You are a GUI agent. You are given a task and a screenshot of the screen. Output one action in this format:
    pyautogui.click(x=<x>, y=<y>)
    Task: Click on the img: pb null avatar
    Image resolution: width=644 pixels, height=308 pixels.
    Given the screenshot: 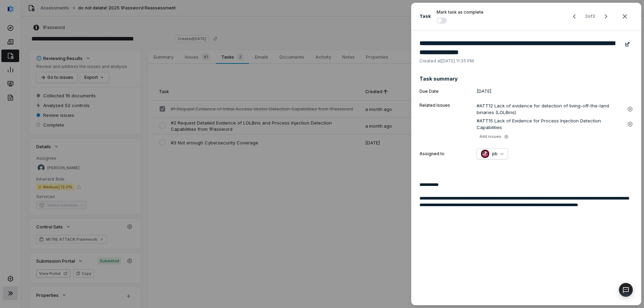 What is the action you would take?
    pyautogui.click(x=485, y=154)
    